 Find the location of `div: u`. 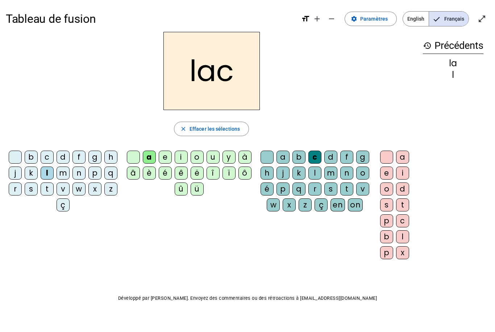

div: u is located at coordinates (213, 157).